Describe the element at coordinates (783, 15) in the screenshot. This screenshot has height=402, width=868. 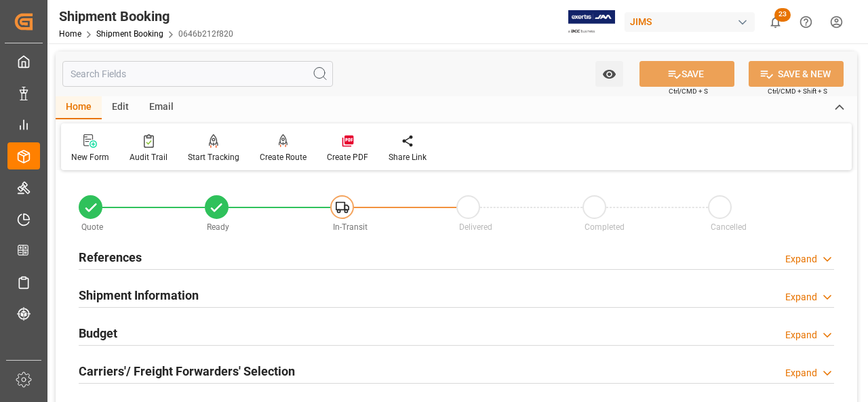
I see `span: 23` at that location.